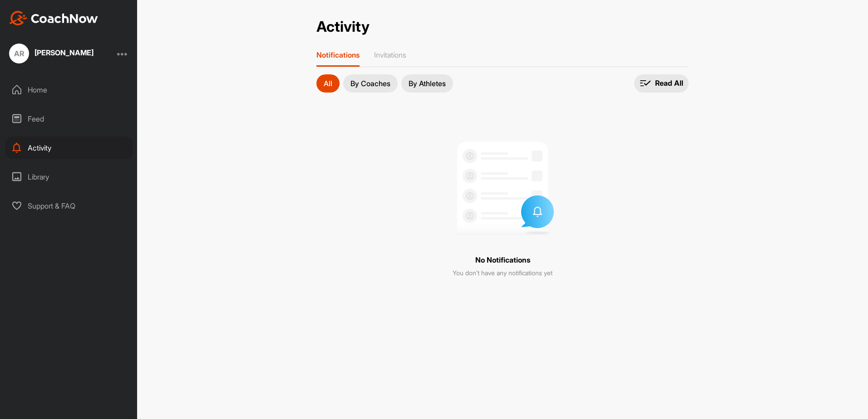  Describe the element at coordinates (53, 19) in the screenshot. I see `img: CoachNow` at that location.